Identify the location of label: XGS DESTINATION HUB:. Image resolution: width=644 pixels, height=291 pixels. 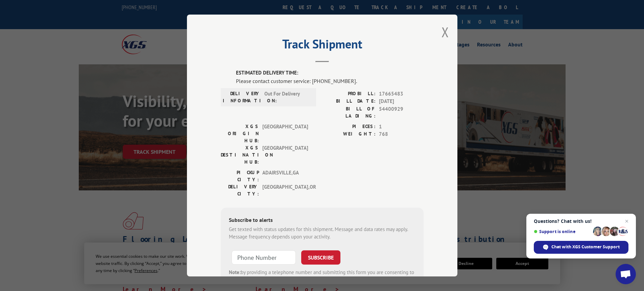
(239, 155).